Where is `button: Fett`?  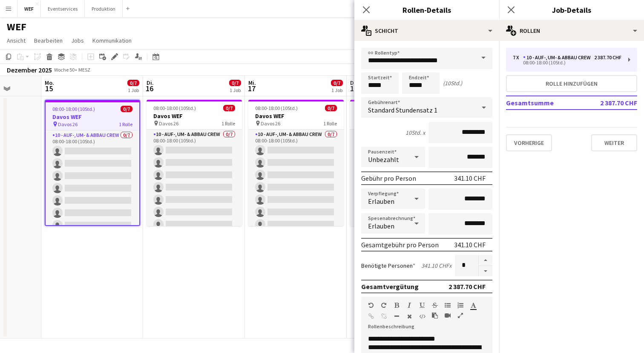 button: Fett is located at coordinates (396, 305).